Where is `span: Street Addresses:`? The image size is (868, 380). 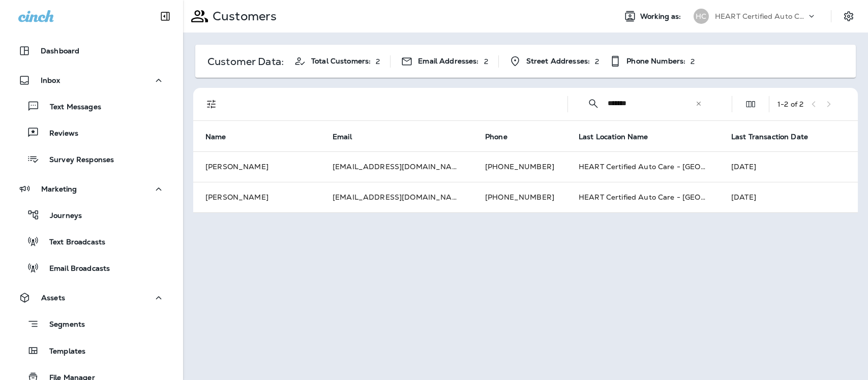
span: Street Addresses: is located at coordinates (558, 61).